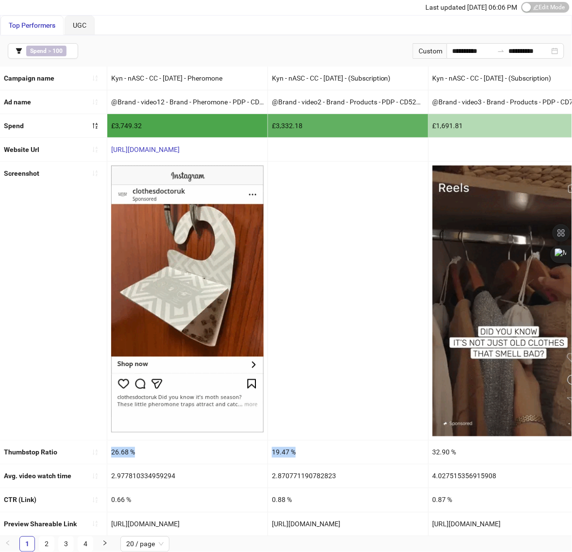  What do you see at coordinates (57, 51) in the screenshot?
I see `b: 100` at bounding box center [57, 51].